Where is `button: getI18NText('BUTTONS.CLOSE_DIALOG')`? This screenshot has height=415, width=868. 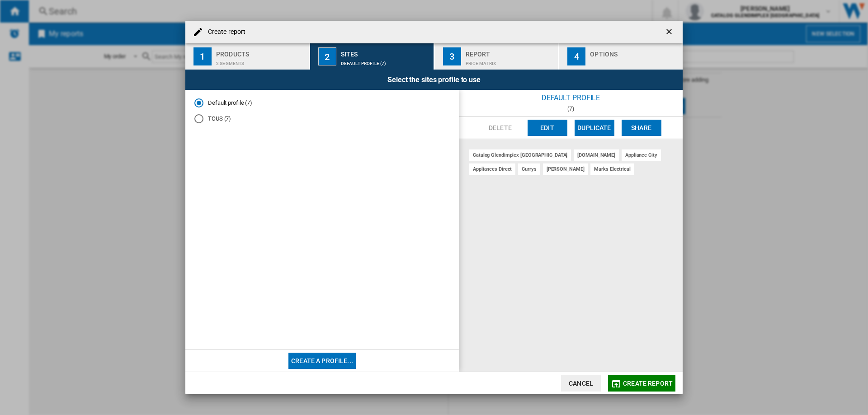
button: getI18NText('BUTTONS.CLOSE_DIALOG') is located at coordinates (670, 32).